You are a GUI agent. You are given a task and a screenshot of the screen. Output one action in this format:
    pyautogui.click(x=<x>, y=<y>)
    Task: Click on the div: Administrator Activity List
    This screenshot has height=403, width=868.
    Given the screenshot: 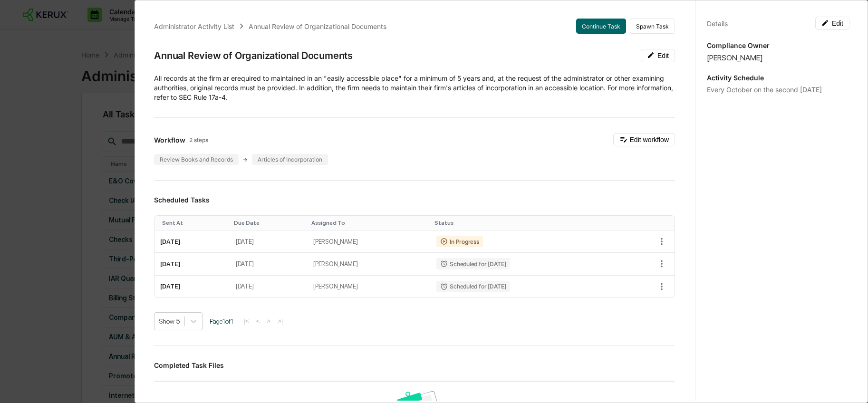 What is the action you would take?
    pyautogui.click(x=194, y=26)
    